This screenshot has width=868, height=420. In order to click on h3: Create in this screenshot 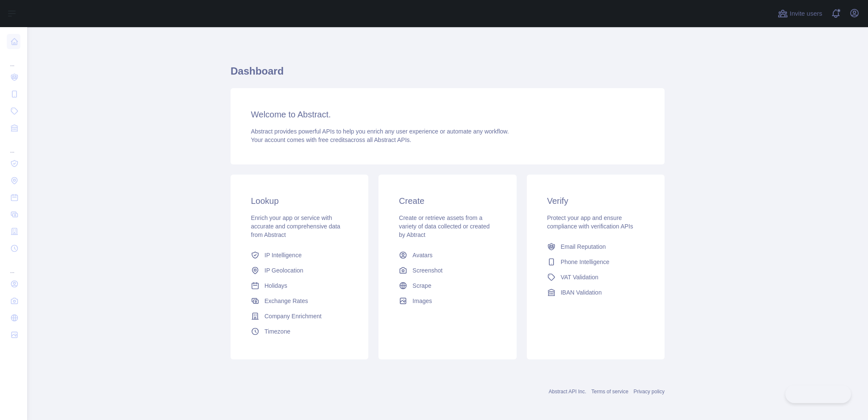, I will do `click(447, 201)`.